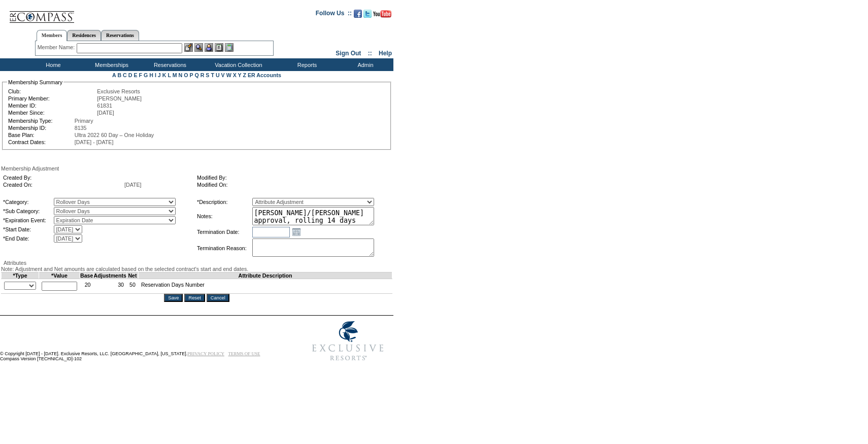  I want to click on a: B, so click(119, 75).